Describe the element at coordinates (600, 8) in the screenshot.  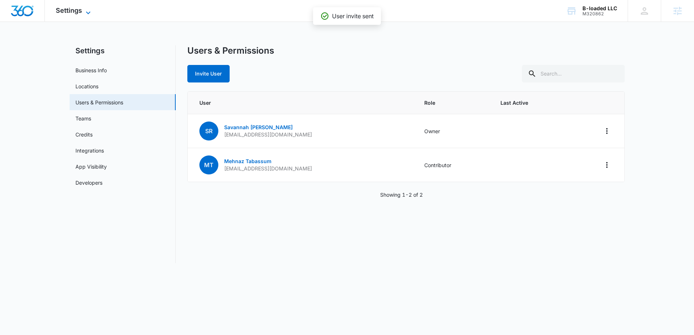
I see `div: account name` at that location.